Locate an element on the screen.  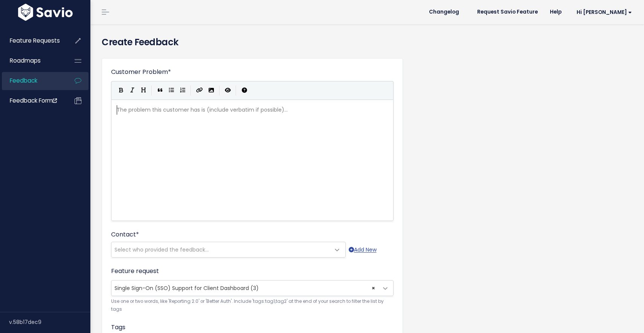
a: Feedback is located at coordinates (32, 81).